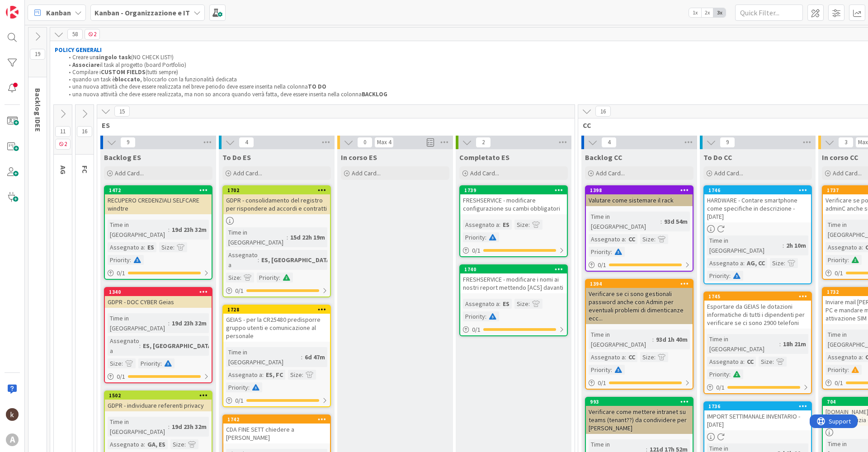  I want to click on span: 16, so click(603, 111).